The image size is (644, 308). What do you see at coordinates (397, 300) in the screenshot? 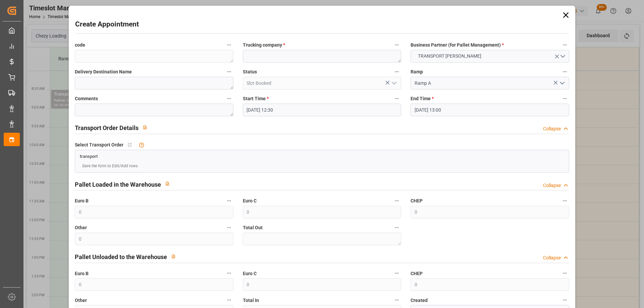
I see `button: Total In` at bounding box center [397, 300].